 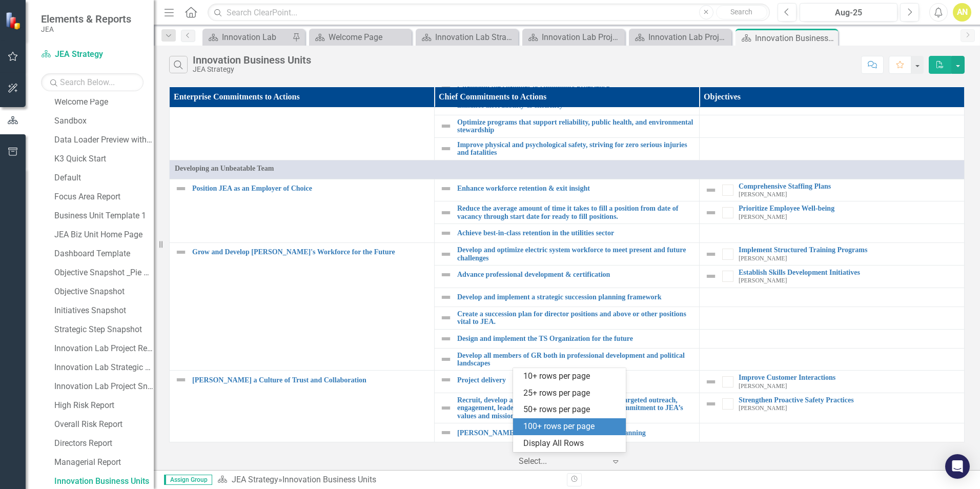 I want to click on a: Objective Snapshot _Pie Chart, so click(x=102, y=272).